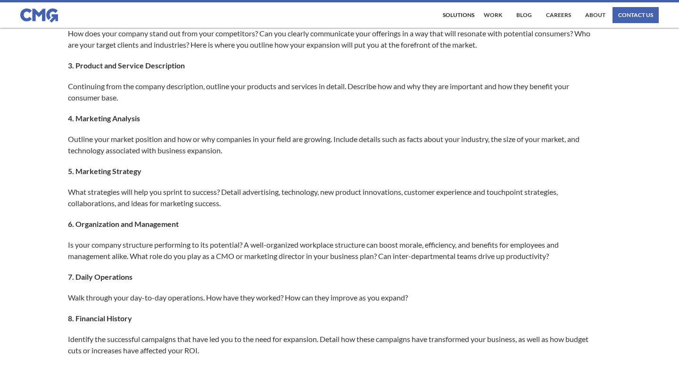 The height and width of the screenshot is (367, 679). What do you see at coordinates (335, 145) in the screenshot?
I see `p: Outline your market position and how or why companies in your field are growing. Include details ...` at bounding box center [335, 145].